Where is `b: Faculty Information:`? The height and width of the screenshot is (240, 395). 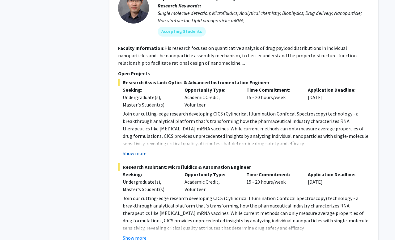 b: Faculty Information: is located at coordinates (141, 48).